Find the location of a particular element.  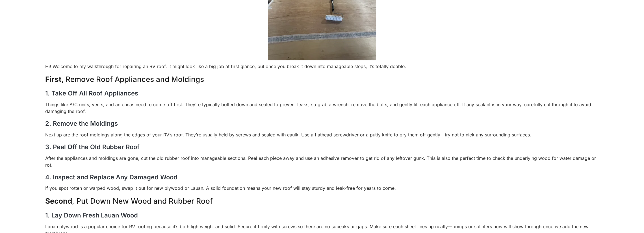

p: Hi! Welcome to my walkthrough for repairing an RV roof. It might look like a big job at first gla... is located at coordinates (322, 67).